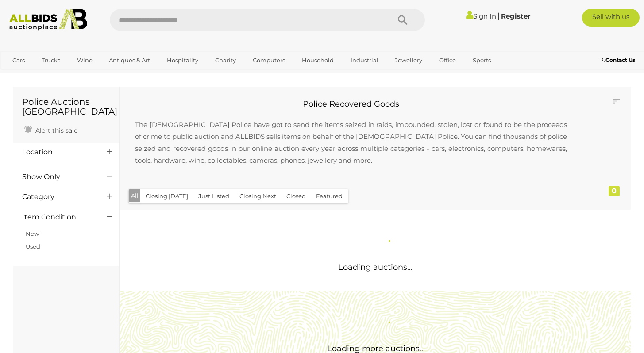  I want to click on a: Sign In, so click(481, 16).